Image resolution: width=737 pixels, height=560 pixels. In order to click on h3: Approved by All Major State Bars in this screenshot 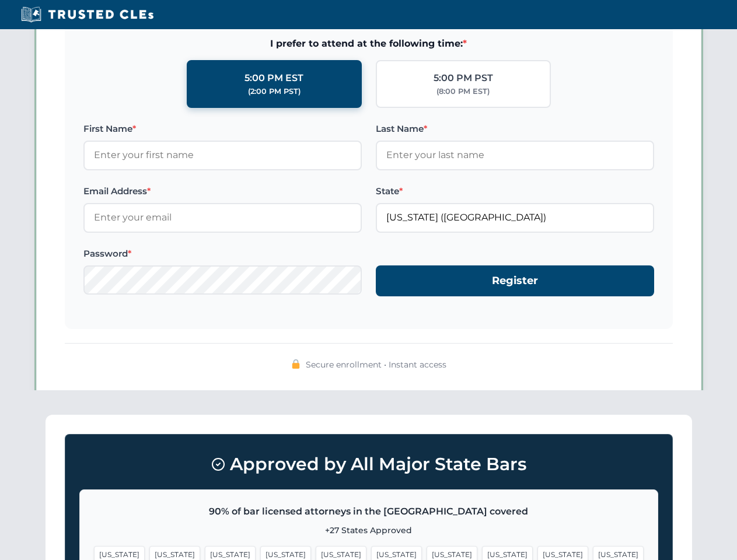, I will do `click(368, 465)`.